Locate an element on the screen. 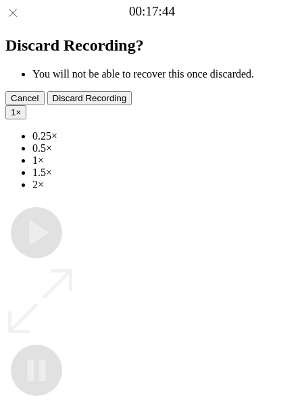 This screenshot has width=304, height=402. li: 0.25× is located at coordinates (165, 136).